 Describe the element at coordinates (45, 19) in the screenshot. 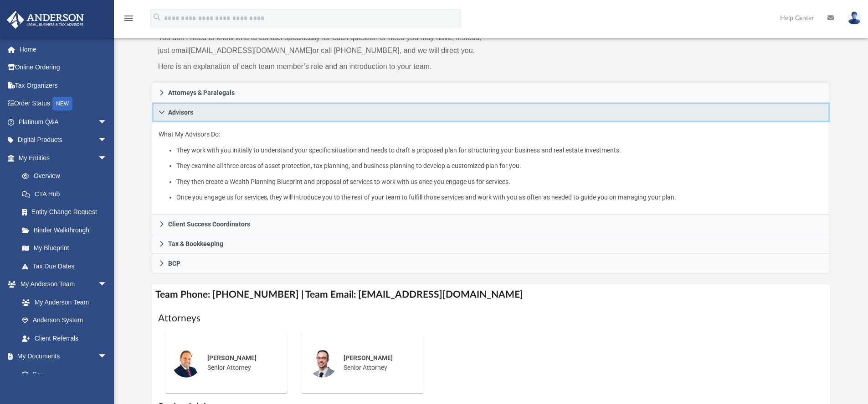

I see `img: Anderson Advisors Platinum Portal` at that location.